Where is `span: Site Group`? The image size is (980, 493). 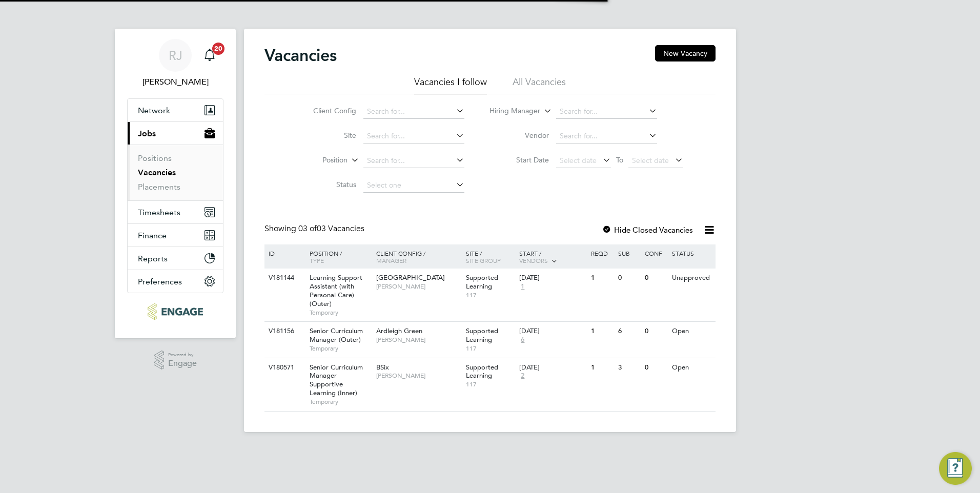
span: Site Group is located at coordinates (484, 260).